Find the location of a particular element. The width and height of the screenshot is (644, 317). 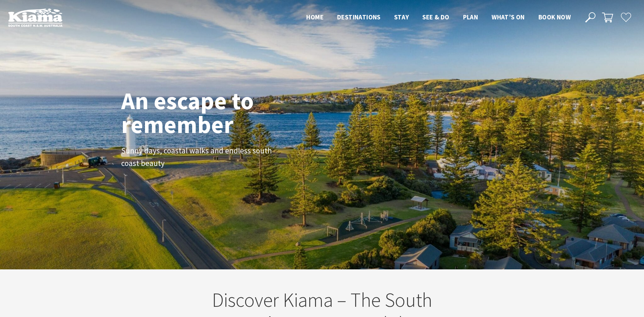

nav: Main Menu is located at coordinates (438, 18).